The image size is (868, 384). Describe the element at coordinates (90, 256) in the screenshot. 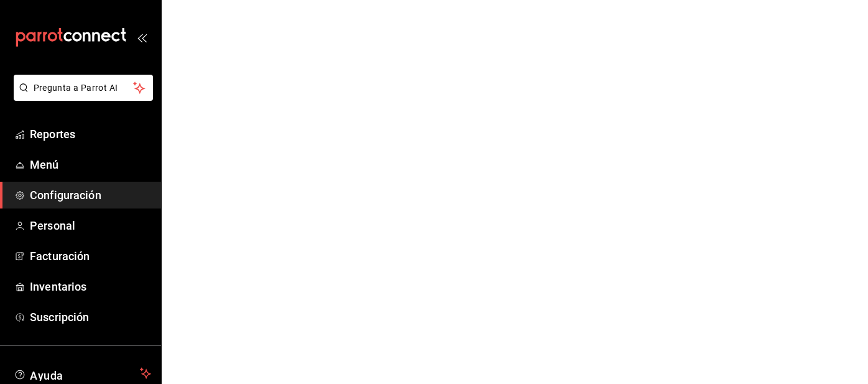

I see `span: Facturación` at that location.